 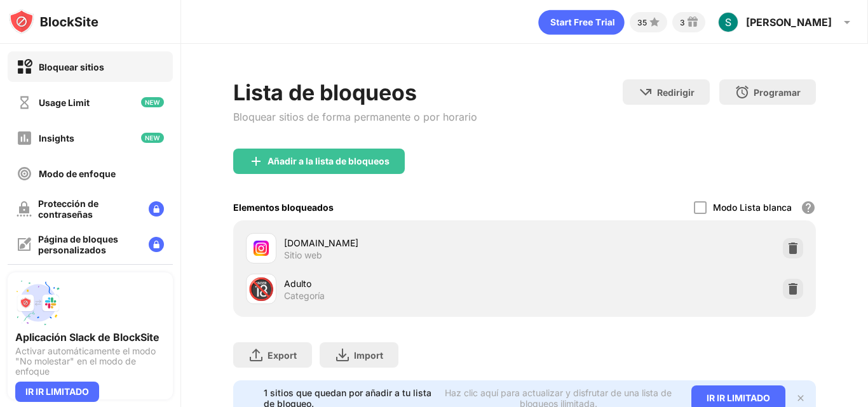 What do you see at coordinates (57, 392) in the screenshot?
I see `div: IR IR LIMITADO` at bounding box center [57, 392].